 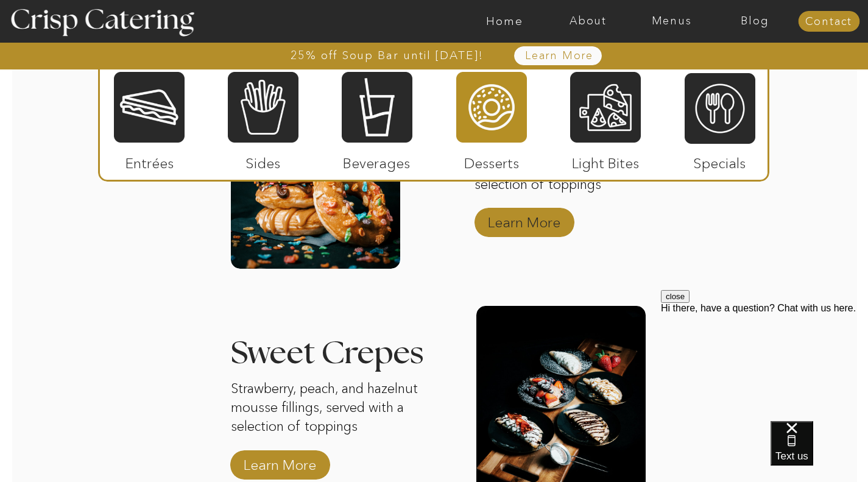 What do you see at coordinates (755, 22) in the screenshot?
I see `nav: Blog` at bounding box center [755, 22].